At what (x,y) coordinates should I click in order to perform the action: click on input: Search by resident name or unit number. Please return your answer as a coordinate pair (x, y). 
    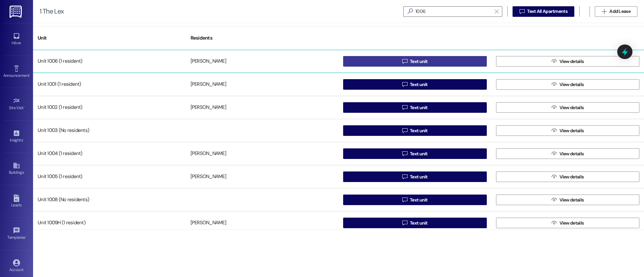
    Looking at the image, I should click on (453, 12).